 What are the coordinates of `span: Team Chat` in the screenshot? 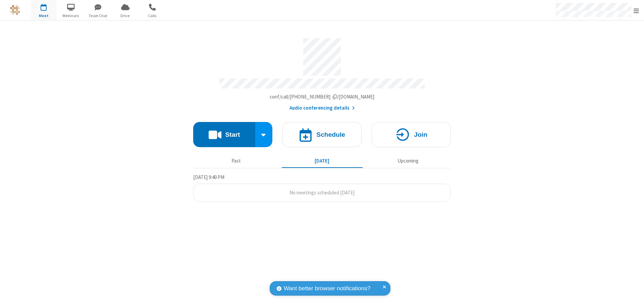 It's located at (98, 16).